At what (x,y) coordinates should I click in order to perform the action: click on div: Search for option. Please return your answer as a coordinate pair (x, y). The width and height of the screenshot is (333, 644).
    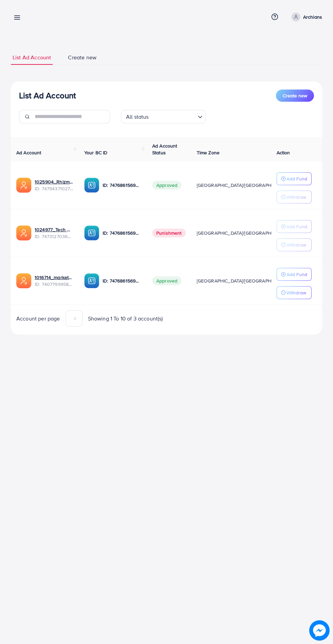
    Looking at the image, I should click on (164, 116).